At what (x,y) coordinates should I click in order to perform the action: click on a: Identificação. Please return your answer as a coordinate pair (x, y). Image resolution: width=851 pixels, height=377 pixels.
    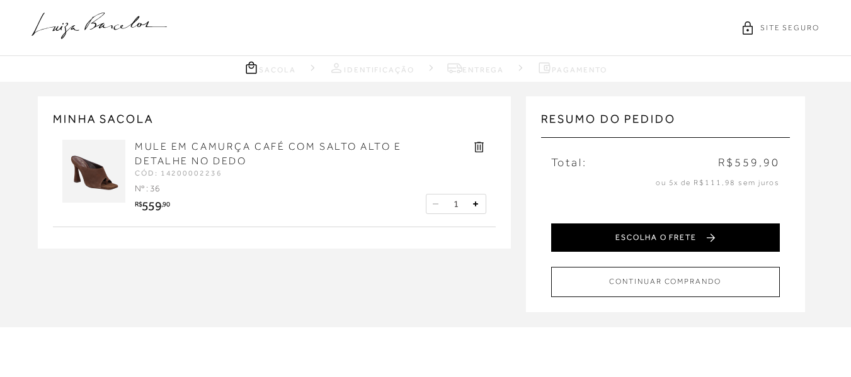
    Looking at the image, I should click on (371, 67).